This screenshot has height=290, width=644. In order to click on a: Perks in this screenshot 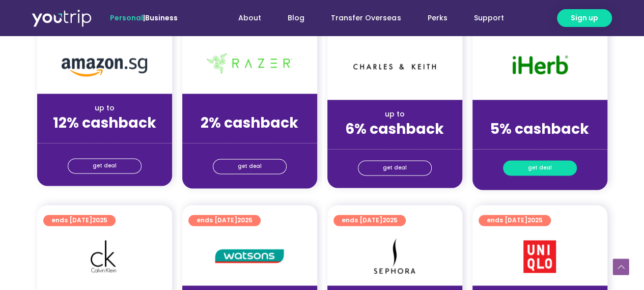, I will do `click(436, 18)`.